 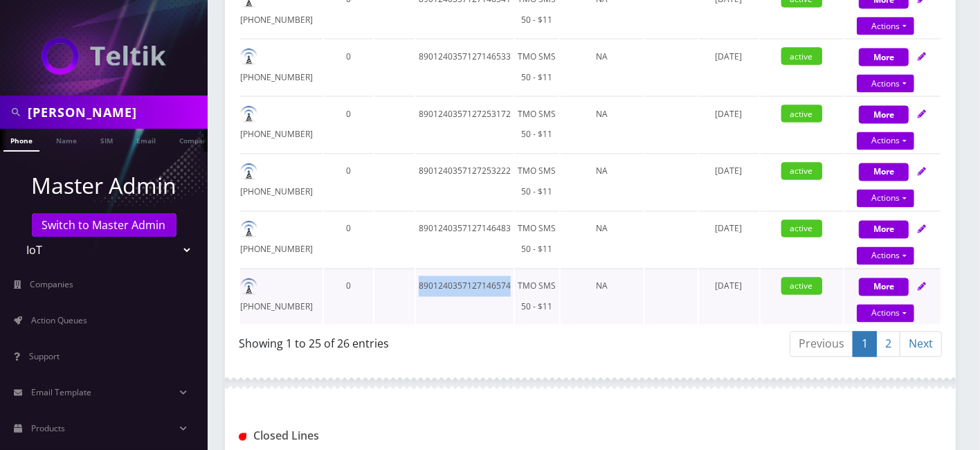 What do you see at coordinates (921, 344) in the screenshot?
I see `a: Next` at bounding box center [921, 344].